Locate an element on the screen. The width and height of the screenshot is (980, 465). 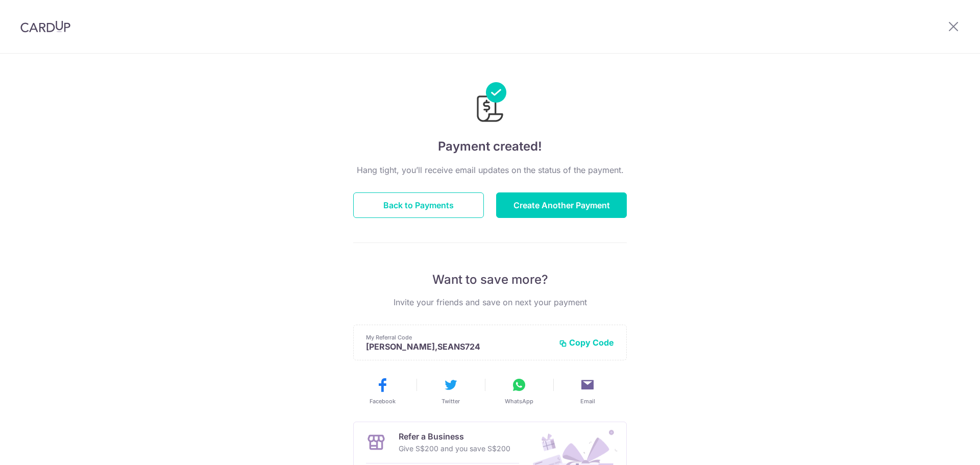
button: Create Another Payment is located at coordinates (562, 205).